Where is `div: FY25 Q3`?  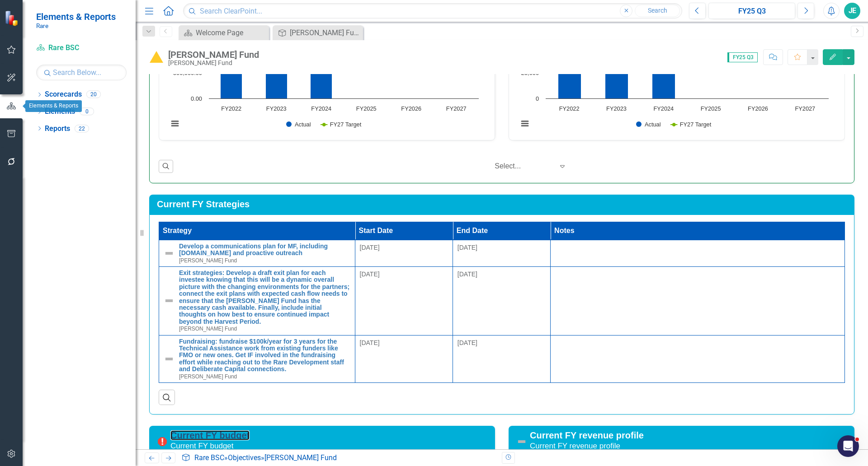
div: FY25 Q3 is located at coordinates (752, 11).